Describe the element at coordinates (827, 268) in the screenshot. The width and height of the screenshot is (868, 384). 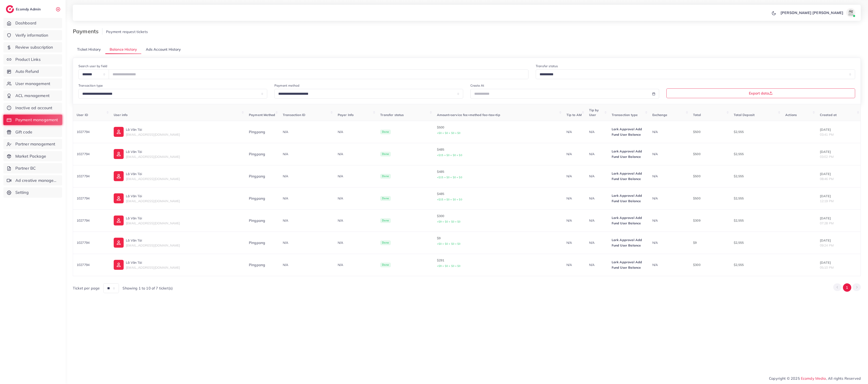
I see `span: 05:10 PM` at that location.